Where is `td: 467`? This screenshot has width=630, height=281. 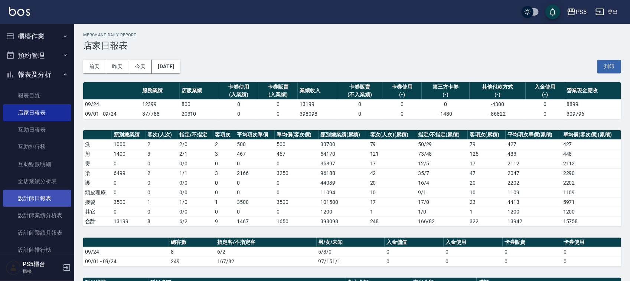
td: 467 is located at coordinates (255, 154).